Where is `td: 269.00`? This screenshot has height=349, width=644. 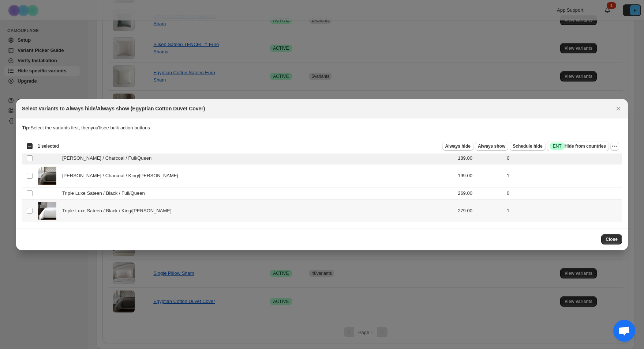
td: 269.00 is located at coordinates (480, 193).